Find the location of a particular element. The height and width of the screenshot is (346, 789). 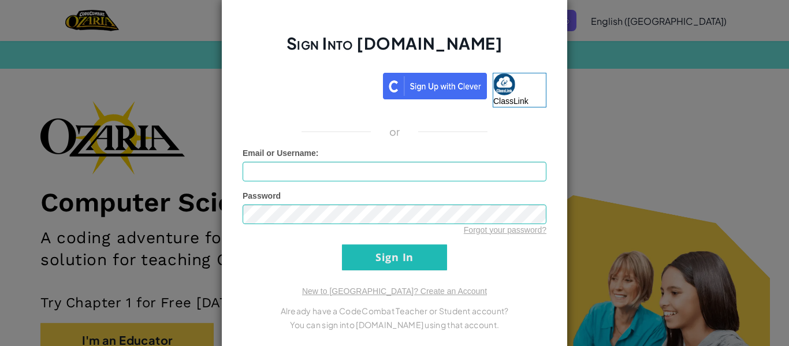

a: Forgot your password? is located at coordinates (505, 230).